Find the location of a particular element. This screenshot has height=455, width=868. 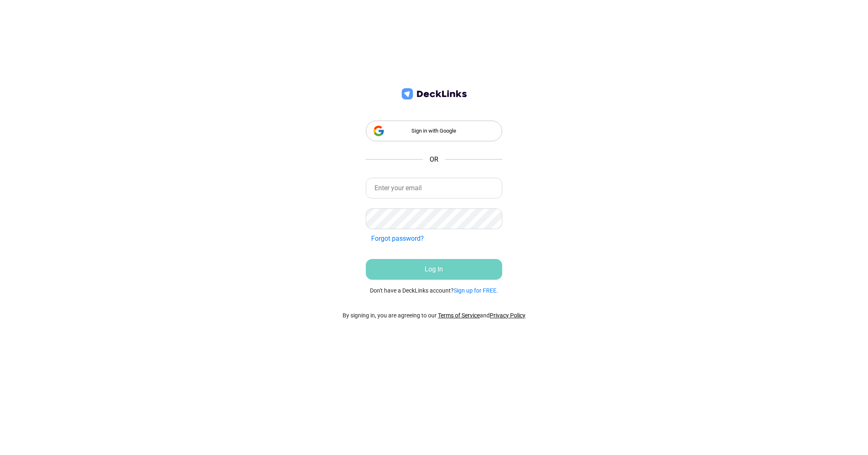

span: OR is located at coordinates (434, 160).